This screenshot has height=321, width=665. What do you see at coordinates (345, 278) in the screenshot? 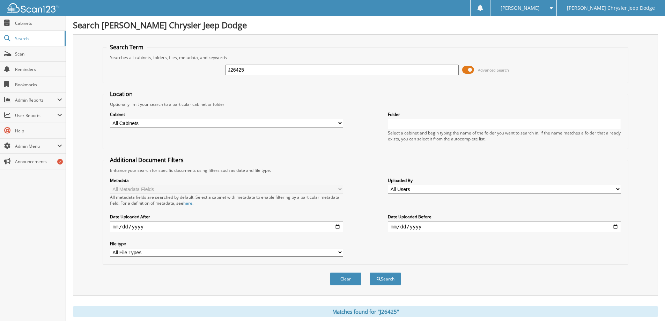
I see `button: Clear` at bounding box center [345, 278].